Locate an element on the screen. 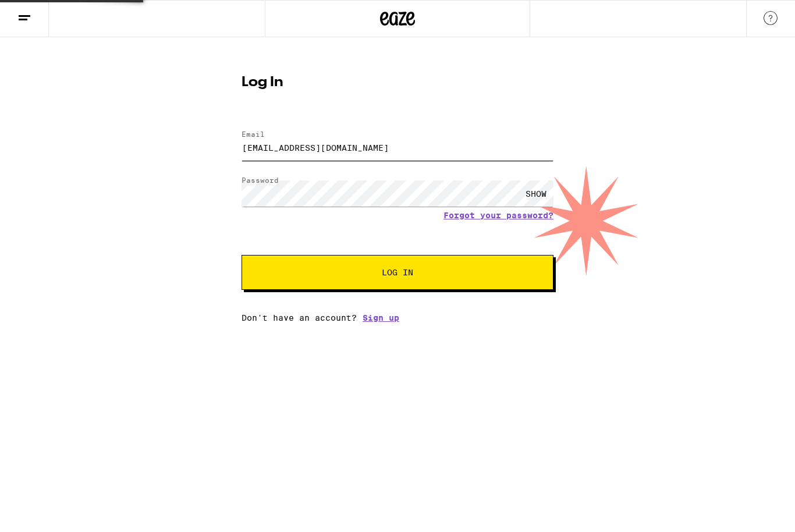 The width and height of the screenshot is (795, 532). span: Log In is located at coordinates (398, 273).